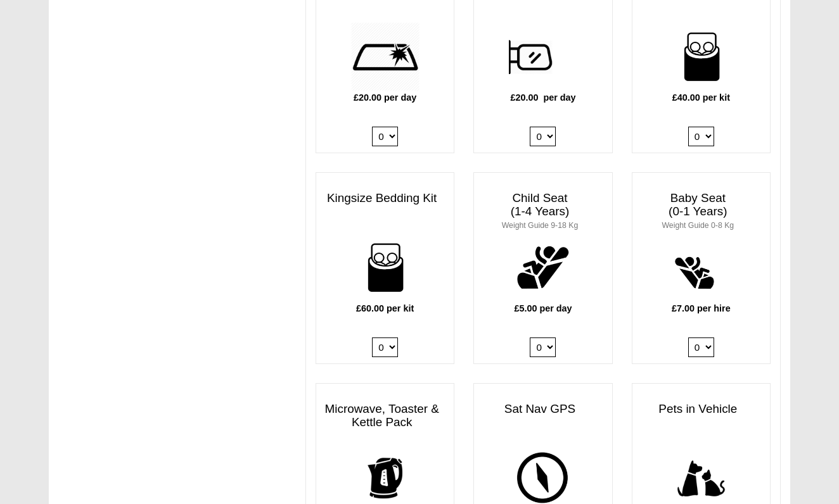 This screenshot has width=839, height=504. Describe the element at coordinates (701, 267) in the screenshot. I see `img: baby.png` at that location.